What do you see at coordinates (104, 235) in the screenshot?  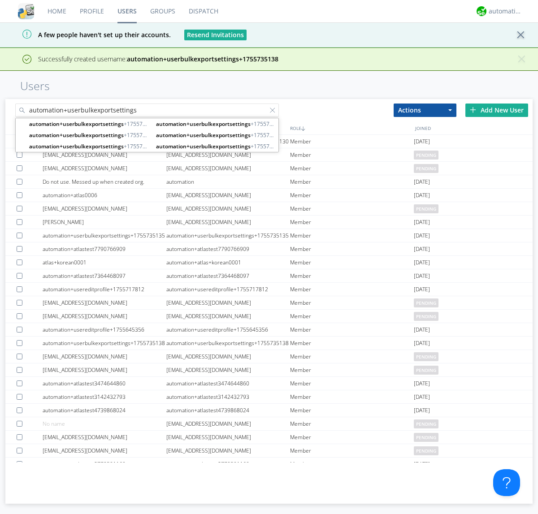 I see `div: automation+userbulkexportsettings+1755735135` at bounding box center [104, 235].